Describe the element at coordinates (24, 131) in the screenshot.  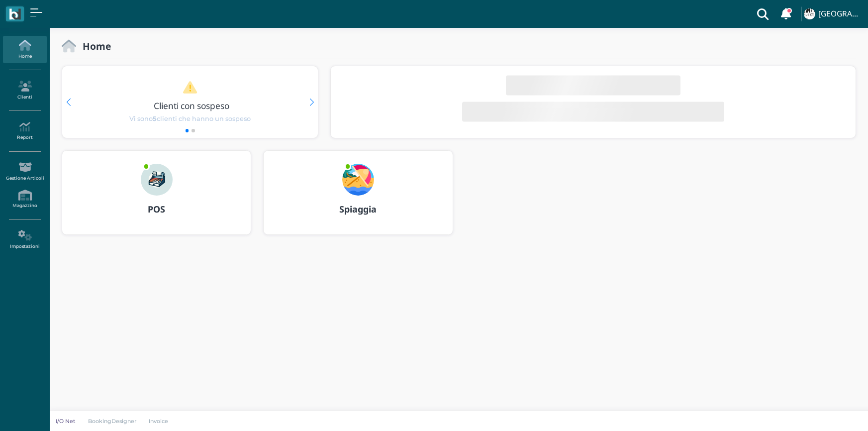
I see `a: Report` at that location.